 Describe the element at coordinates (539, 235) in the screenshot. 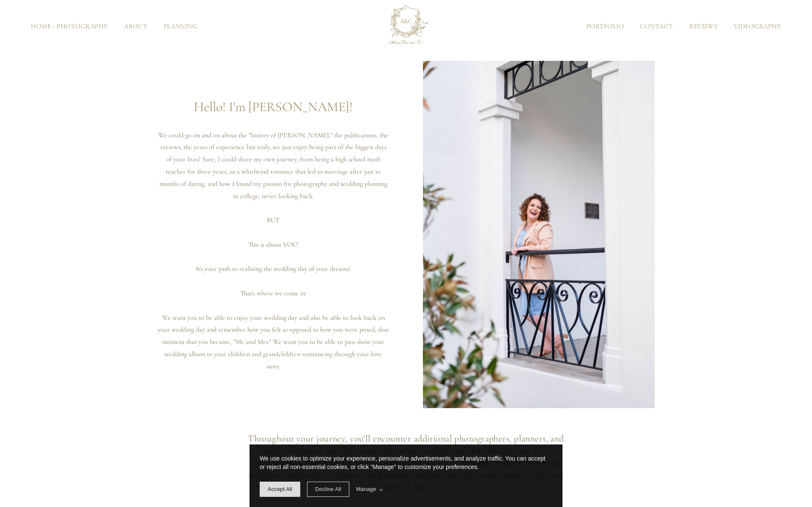

I see `img: alesiakimand co owner` at that location.